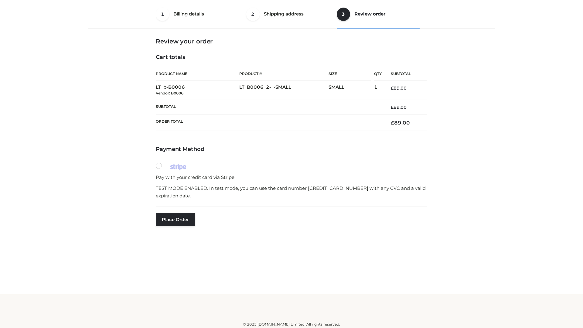 This screenshot has width=583, height=328. Describe the element at coordinates (291, 57) in the screenshot. I see `h4: Cart totals` at that location.